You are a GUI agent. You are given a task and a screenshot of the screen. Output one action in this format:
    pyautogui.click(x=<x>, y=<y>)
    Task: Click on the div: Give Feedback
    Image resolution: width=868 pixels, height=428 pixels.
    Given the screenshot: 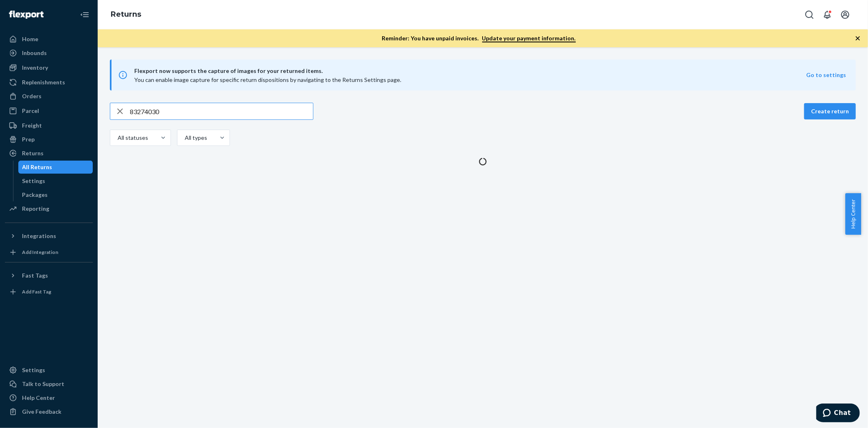 What is the action you would take?
    pyautogui.click(x=42, y=412)
    